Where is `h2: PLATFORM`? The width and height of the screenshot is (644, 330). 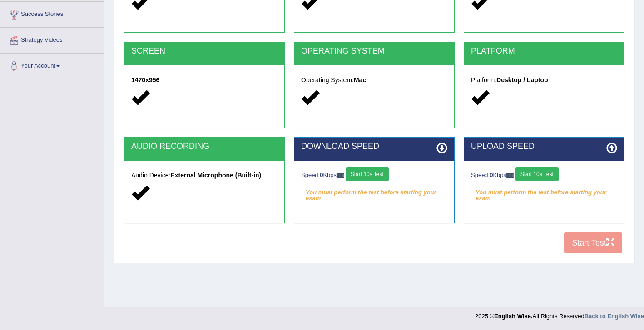
h2: PLATFORM is located at coordinates (544, 51).